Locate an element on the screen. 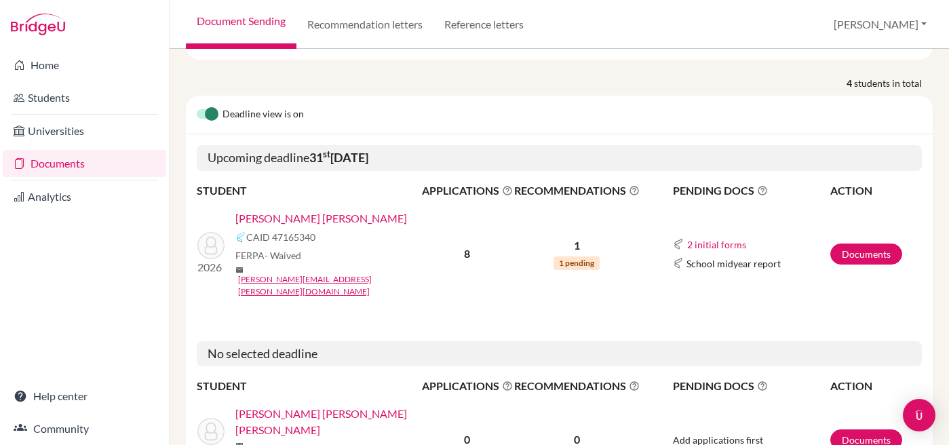 The image size is (949, 445). img: Bridge-U is located at coordinates (38, 24).